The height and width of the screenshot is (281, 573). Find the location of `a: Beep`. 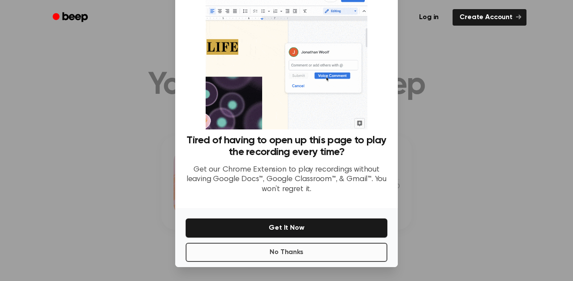

a: Beep is located at coordinates (71, 17).